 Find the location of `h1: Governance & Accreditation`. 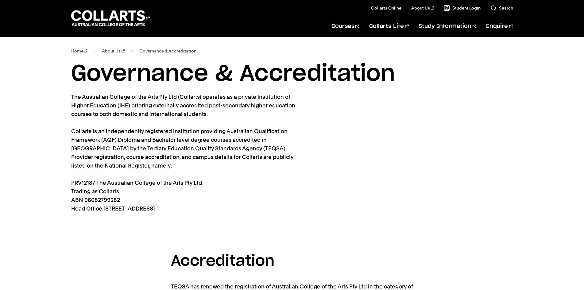

h1: Governance & Accreditation is located at coordinates (292, 74).